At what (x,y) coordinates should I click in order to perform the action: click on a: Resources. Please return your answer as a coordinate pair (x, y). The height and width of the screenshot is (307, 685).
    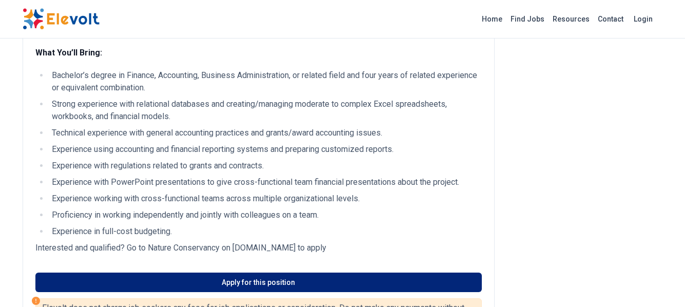
    Looking at the image, I should click on (571, 19).